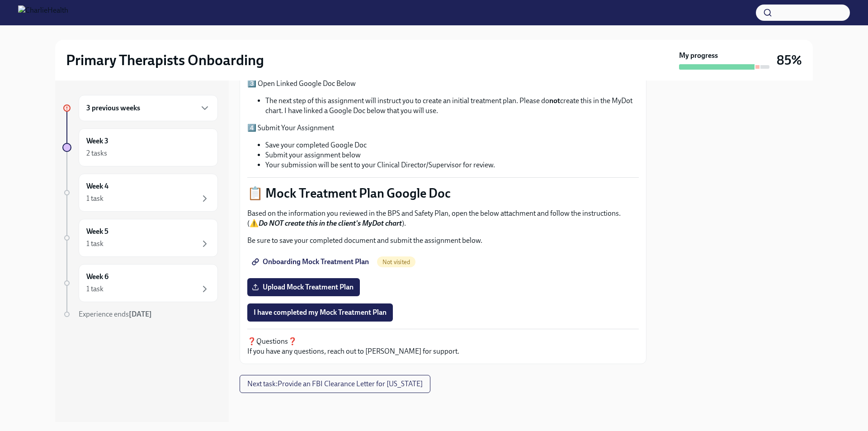 Image resolution: width=868 pixels, height=431 pixels. I want to click on h6: Week 6, so click(97, 276).